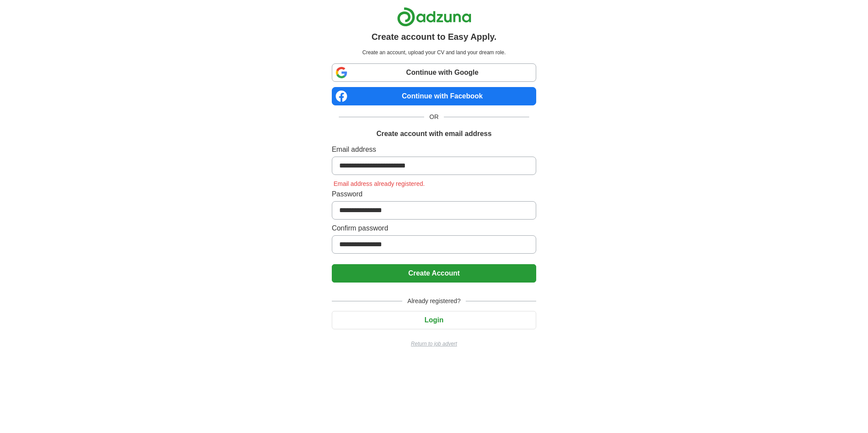 The image size is (868, 433). What do you see at coordinates (434, 134) in the screenshot?
I see `h1: Create account with email address` at bounding box center [434, 134].